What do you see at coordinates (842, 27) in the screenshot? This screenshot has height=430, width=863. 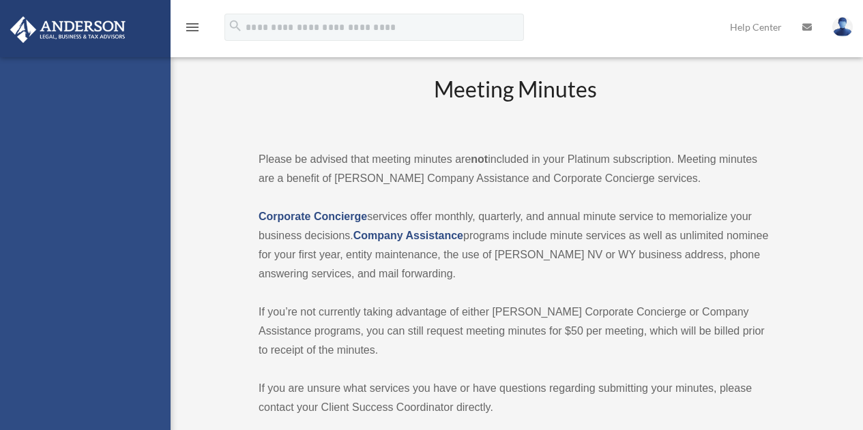 I see `img: User Pic` at bounding box center [842, 27].